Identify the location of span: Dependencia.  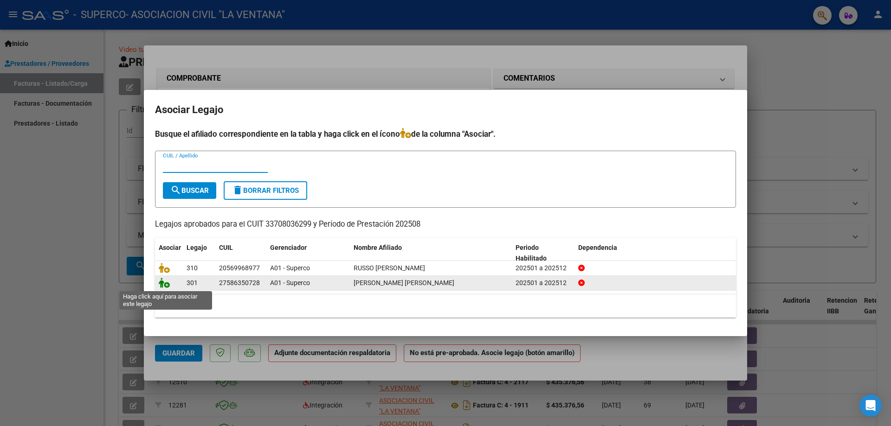
(597, 248).